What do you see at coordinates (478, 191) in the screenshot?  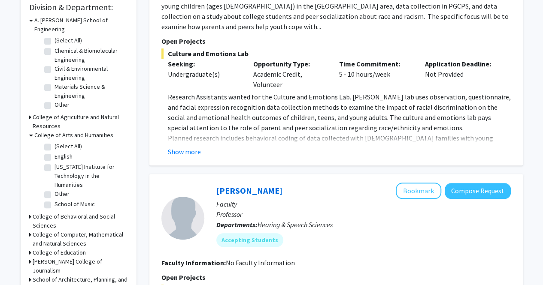 I see `button: Compose Request to Rochelle Newman` at bounding box center [478, 191].